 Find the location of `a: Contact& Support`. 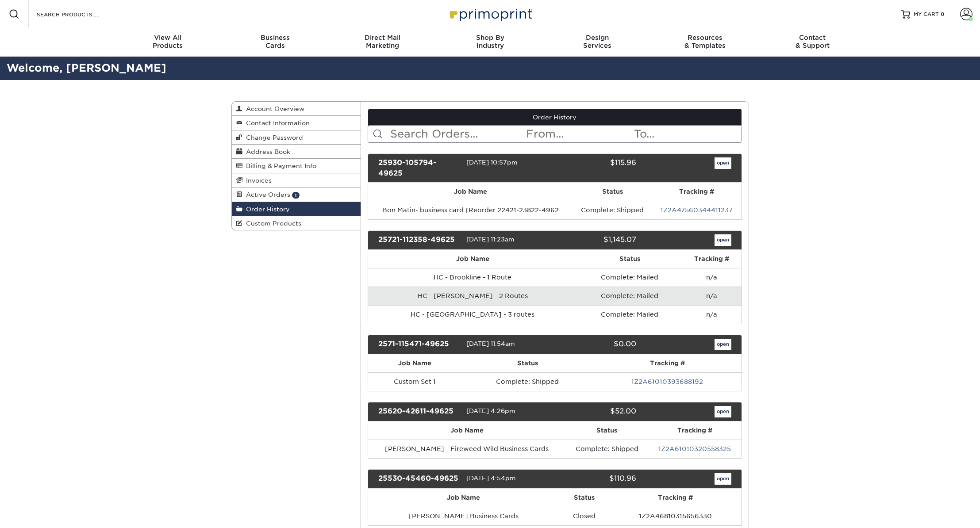

a: Contact& Support is located at coordinates (812, 43).